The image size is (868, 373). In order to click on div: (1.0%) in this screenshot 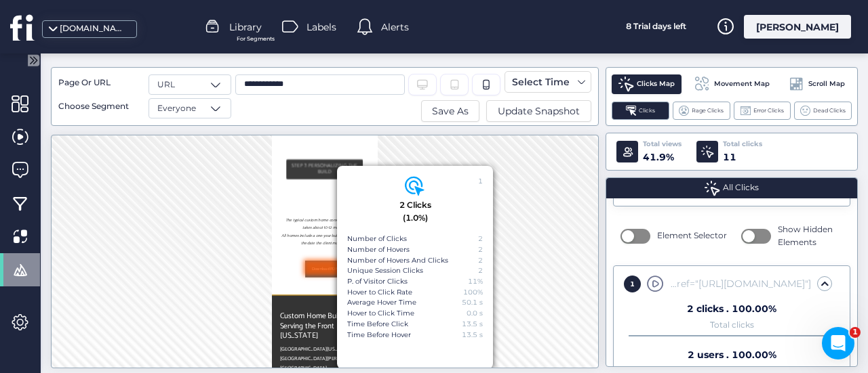, I will do `click(415, 218)`.